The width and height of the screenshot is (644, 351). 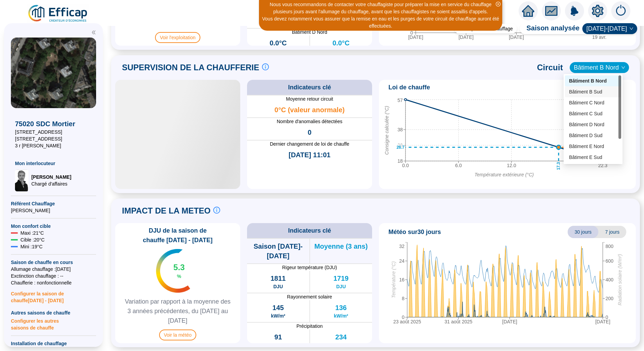 What do you see at coordinates (54, 204) in the screenshot?
I see `span: Référent Chauffage` at bounding box center [54, 204].